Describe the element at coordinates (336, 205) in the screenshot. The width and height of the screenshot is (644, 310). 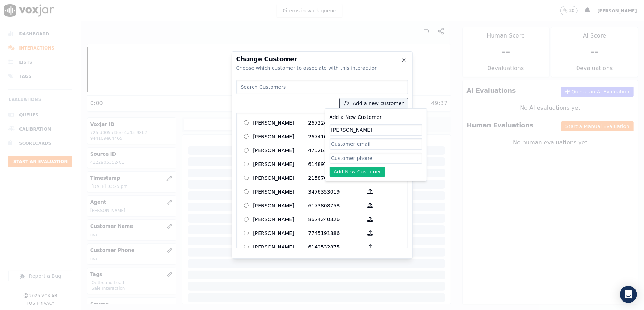
I see `p: 6173808758` at that location.